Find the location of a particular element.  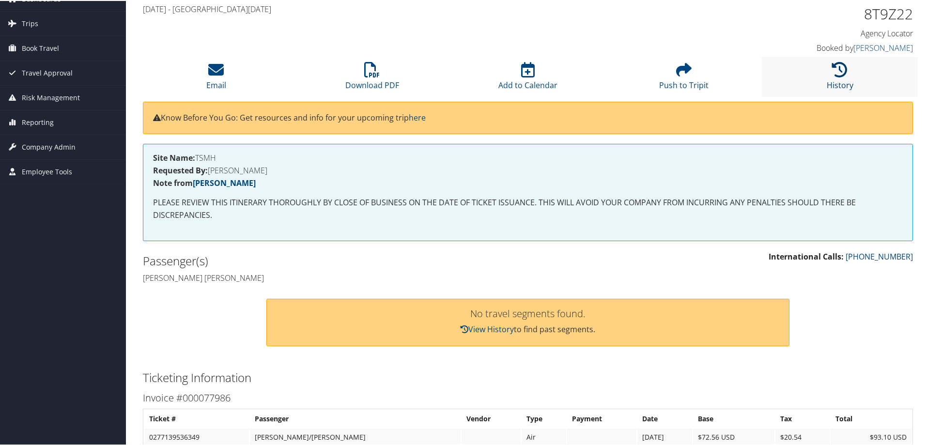

p: Know Before You Go: Get resources and info for your upcoming trip is located at coordinates (528, 117).